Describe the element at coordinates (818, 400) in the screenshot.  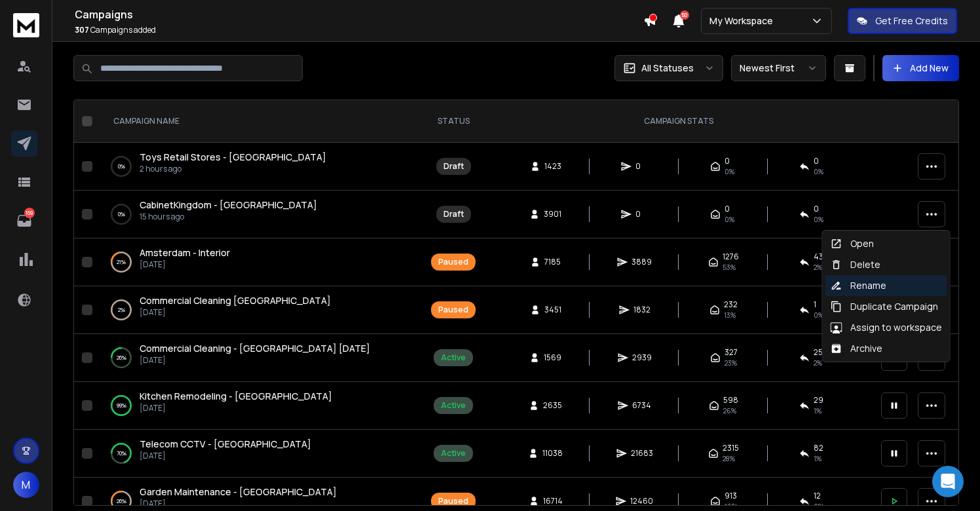
I see `span: 29` at that location.